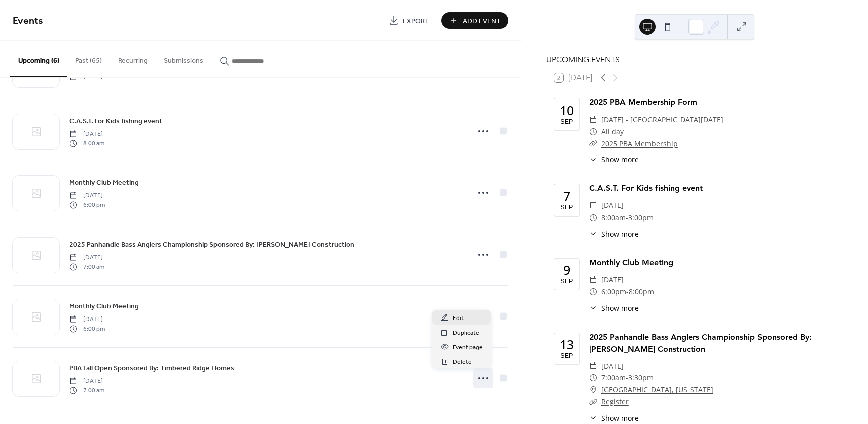 This screenshot has height=424, width=868. Describe the element at coordinates (614, 217) in the screenshot. I see `span: 8:00am` at that location.